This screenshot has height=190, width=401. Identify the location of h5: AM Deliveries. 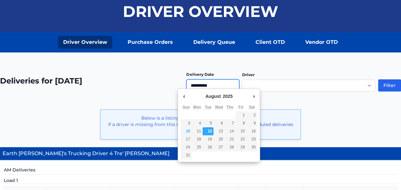
(200, 170).